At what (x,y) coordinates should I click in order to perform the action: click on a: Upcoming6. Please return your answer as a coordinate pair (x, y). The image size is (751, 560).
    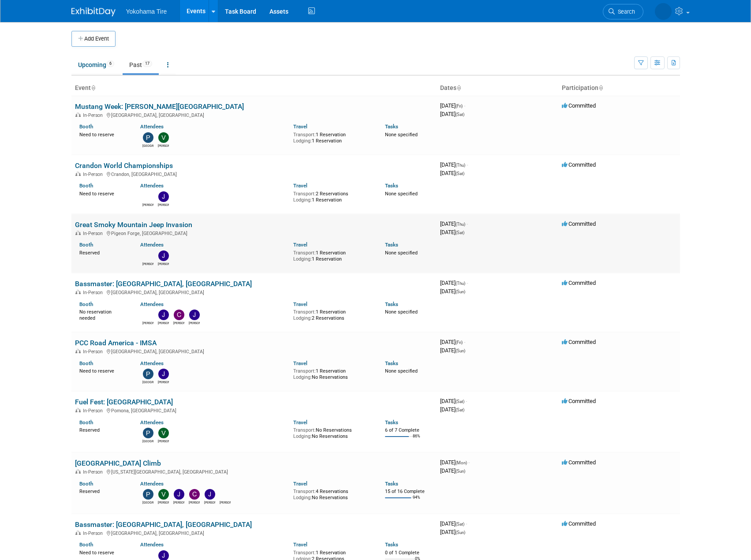
    Looking at the image, I should click on (96, 65).